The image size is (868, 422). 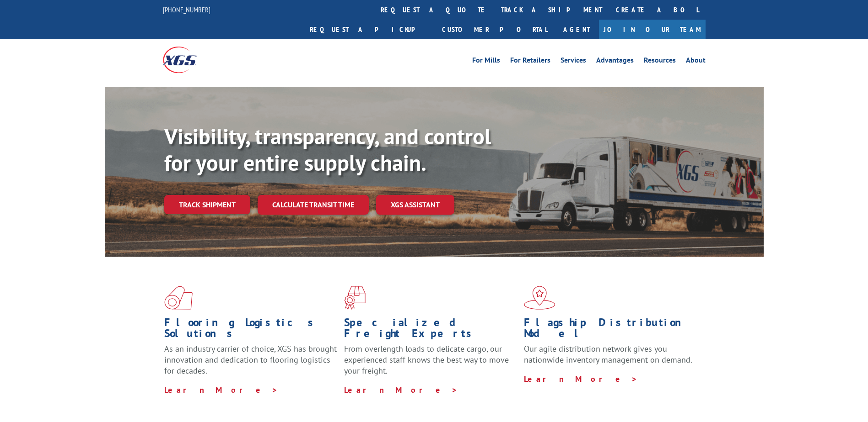 What do you see at coordinates (577, 29) in the screenshot?
I see `a: Agent` at bounding box center [577, 29].